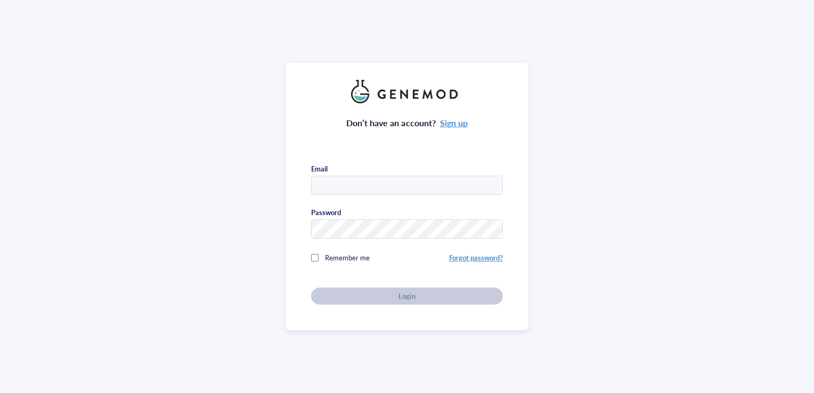 The width and height of the screenshot is (814, 393). Describe the element at coordinates (319, 169) in the screenshot. I see `div: Email` at that location.